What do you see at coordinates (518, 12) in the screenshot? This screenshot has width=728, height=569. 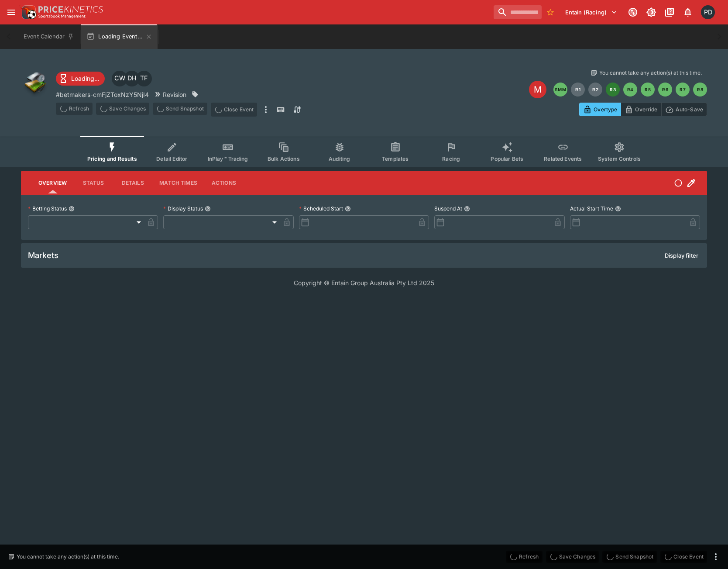 I see `input: search` at bounding box center [518, 12].